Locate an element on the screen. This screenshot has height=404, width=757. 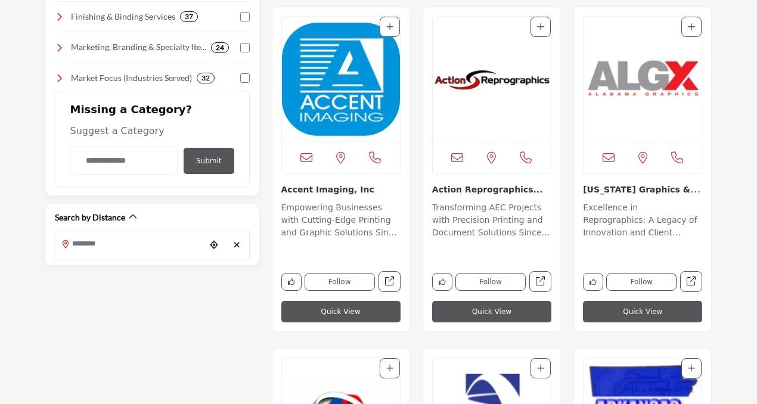
div: 32 Results For Market Focus (Industries Served) is located at coordinates (206, 78).